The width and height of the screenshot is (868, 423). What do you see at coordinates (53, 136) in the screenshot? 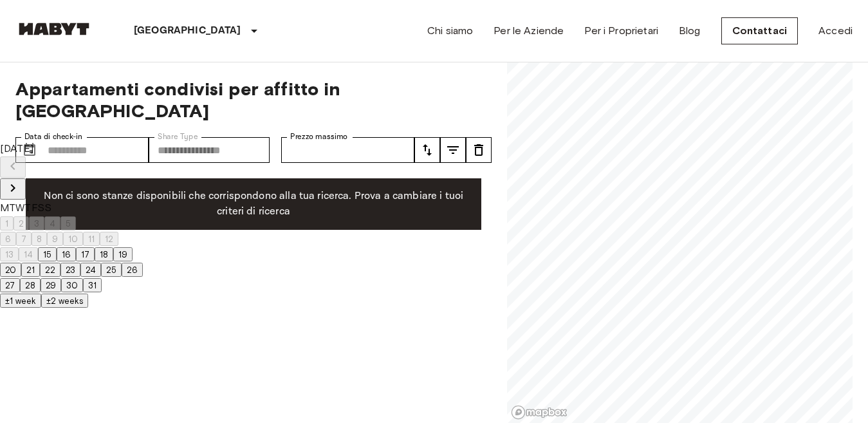
I see `label: Data di check-in` at bounding box center [53, 136].